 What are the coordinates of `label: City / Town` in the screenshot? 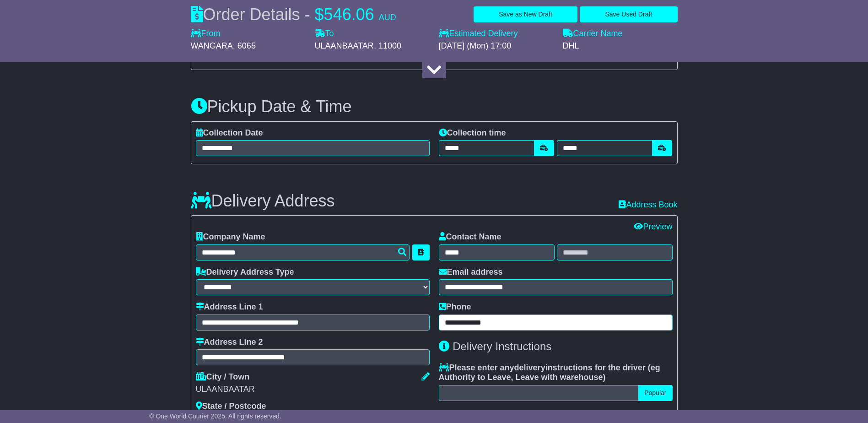 It's located at (223, 378).